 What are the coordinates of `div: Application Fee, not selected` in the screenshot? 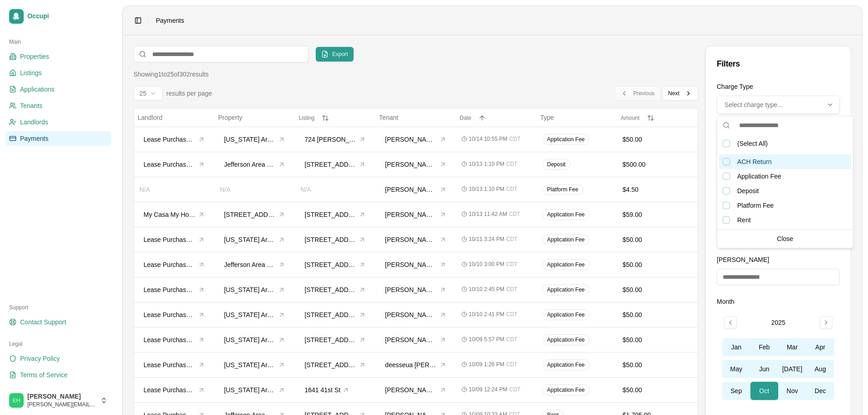 It's located at (785, 176).